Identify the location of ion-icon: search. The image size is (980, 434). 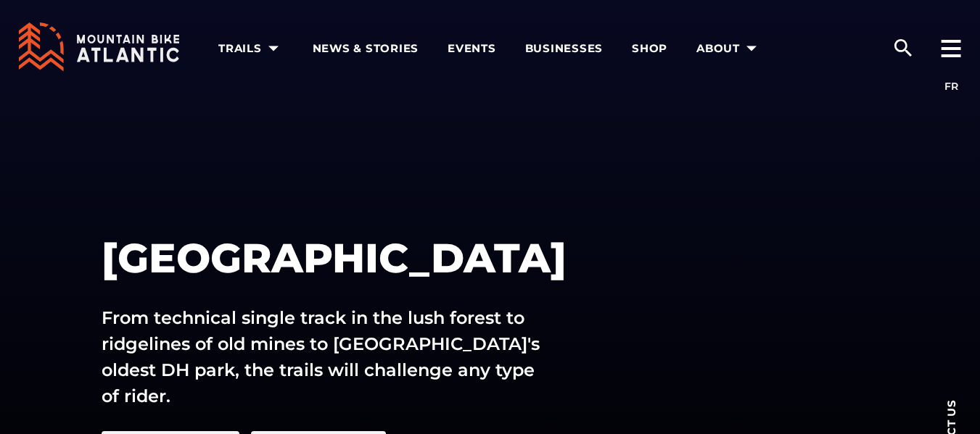
(903, 47).